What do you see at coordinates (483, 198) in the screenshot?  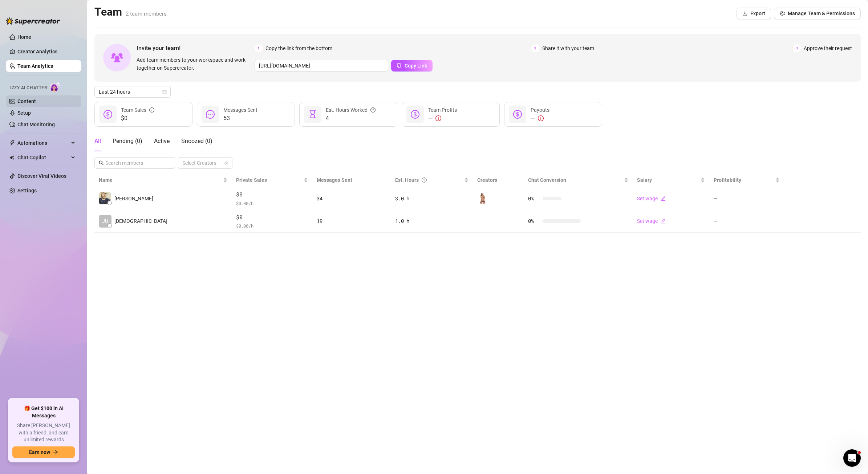 I see `img: Tiffany` at bounding box center [483, 198].